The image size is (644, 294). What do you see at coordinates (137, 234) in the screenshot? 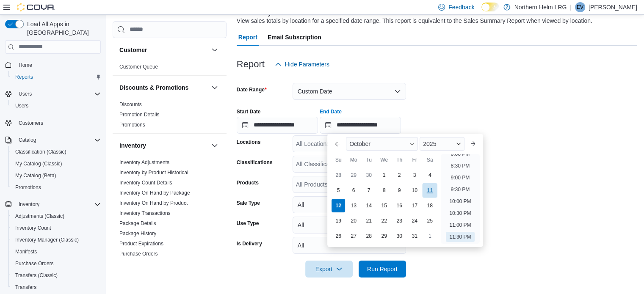
I see `a: Package History` at bounding box center [137, 234].